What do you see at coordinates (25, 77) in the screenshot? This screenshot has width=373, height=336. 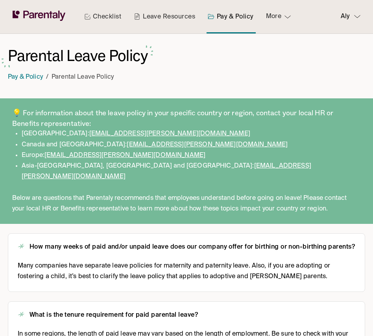 I see `a: Pay & Policy` at bounding box center [25, 77].